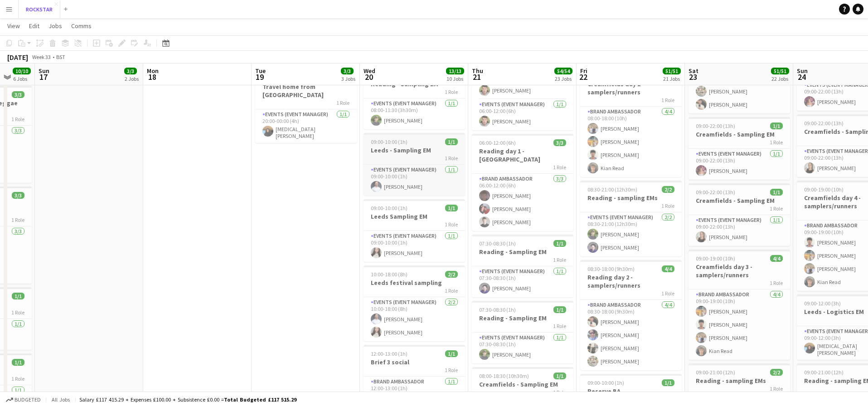  I want to click on span: 13/13, so click(455, 71).